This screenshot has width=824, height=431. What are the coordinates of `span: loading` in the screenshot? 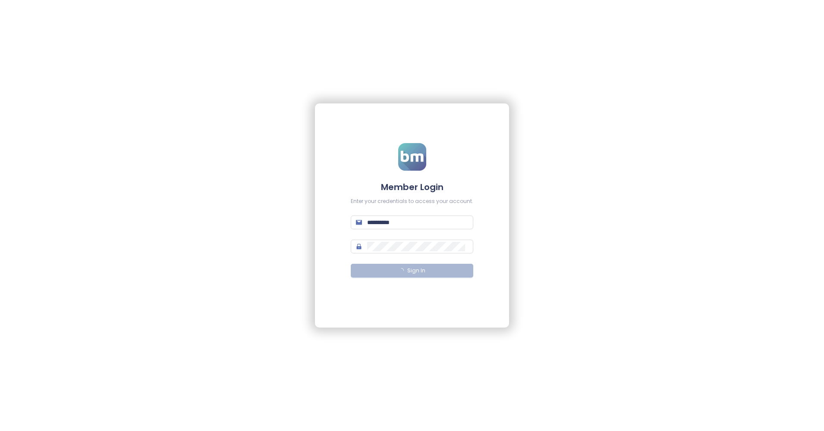 It's located at (401, 270).